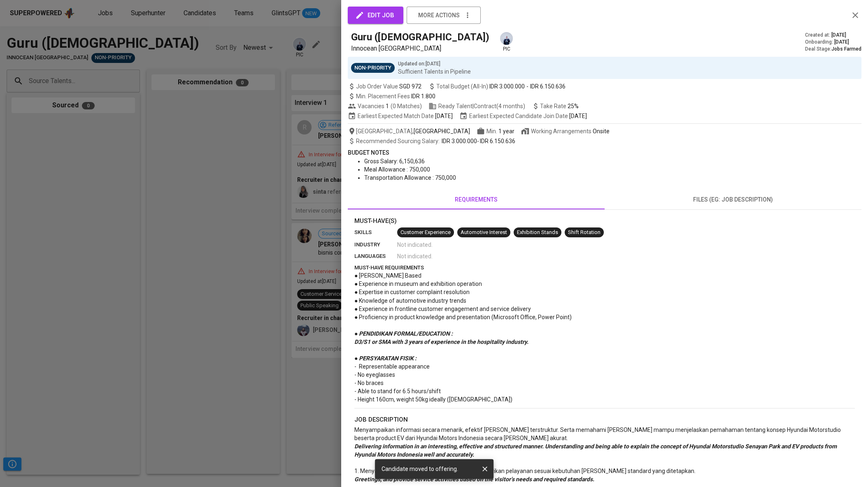  Describe the element at coordinates (477, 106) in the screenshot. I see `span: Ready Talent | Contract (4 months)` at that location.